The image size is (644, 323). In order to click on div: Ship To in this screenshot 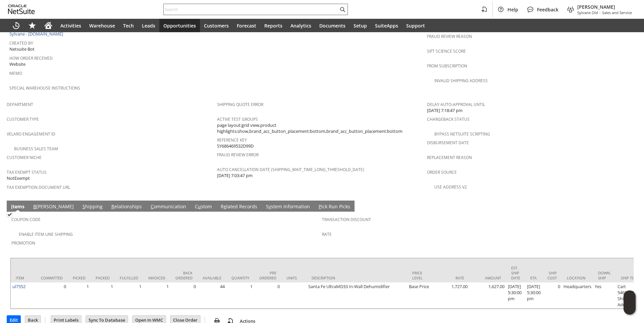, I will do `click(628, 278)`.